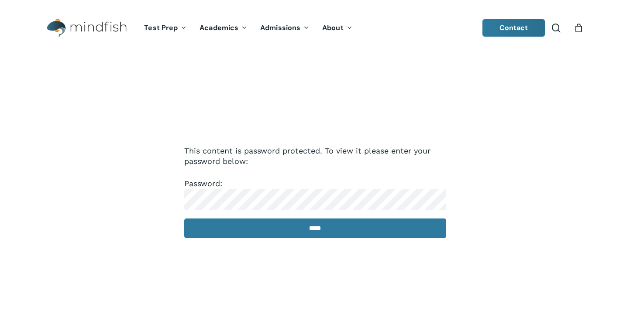 The image size is (630, 324). What do you see at coordinates (285, 28) in the screenshot?
I see `a: Admissions` at bounding box center [285, 28].